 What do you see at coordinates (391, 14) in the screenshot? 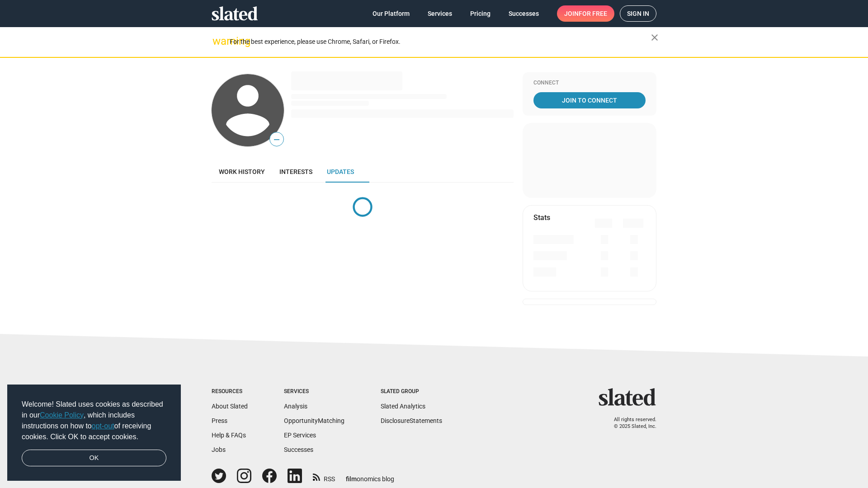
I see `a: Our Platform` at bounding box center [391, 14].